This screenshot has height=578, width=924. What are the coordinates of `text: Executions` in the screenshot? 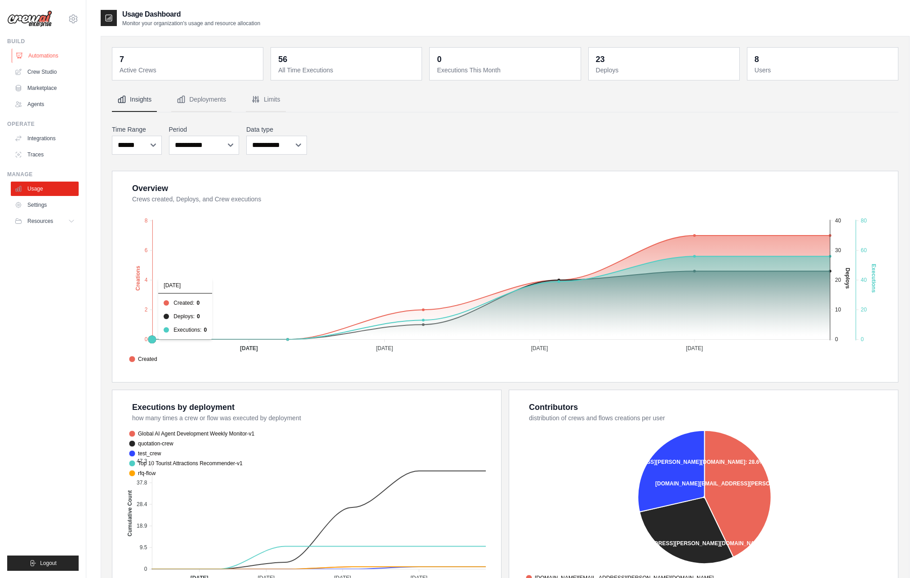 It's located at (874, 278).